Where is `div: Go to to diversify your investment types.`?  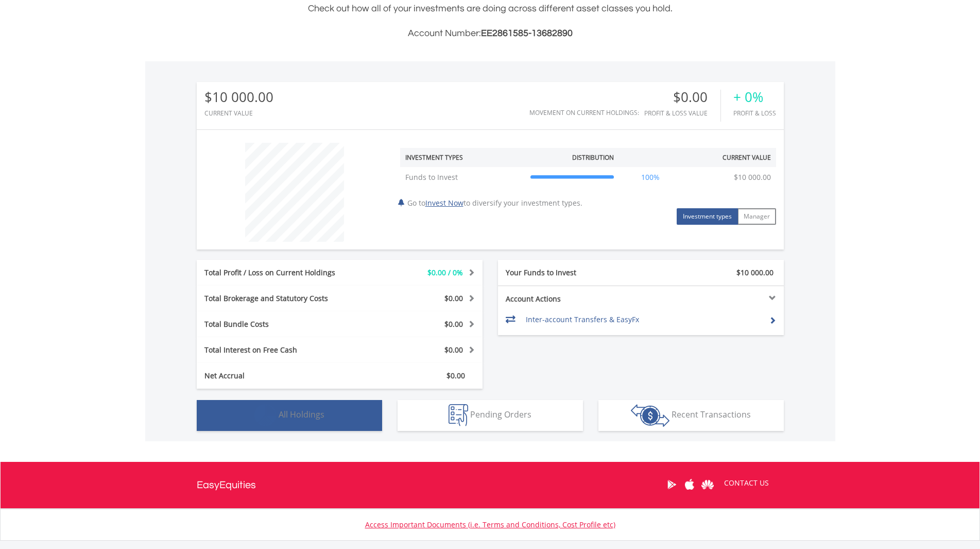 div: Go to to diversify your investment types. is located at coordinates (588, 181).